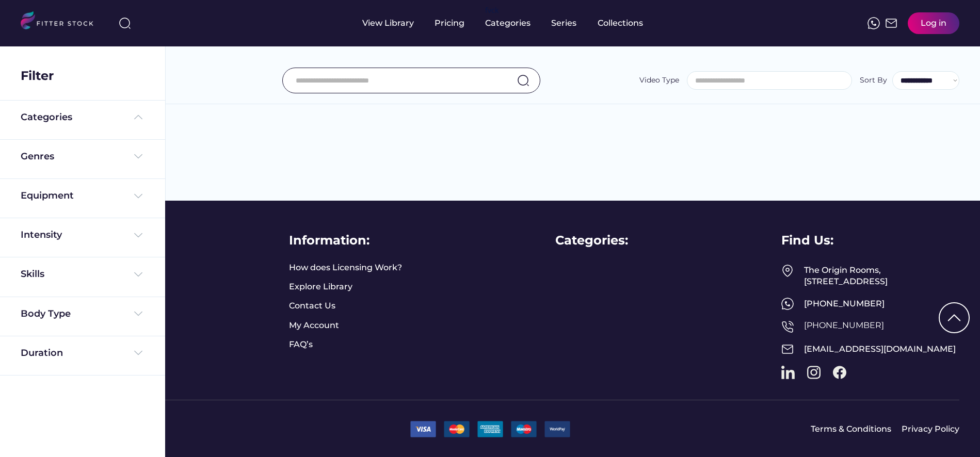 This screenshot has width=980, height=457. What do you see at coordinates (313, 325) in the screenshot?
I see `a: My Account` at bounding box center [313, 325].